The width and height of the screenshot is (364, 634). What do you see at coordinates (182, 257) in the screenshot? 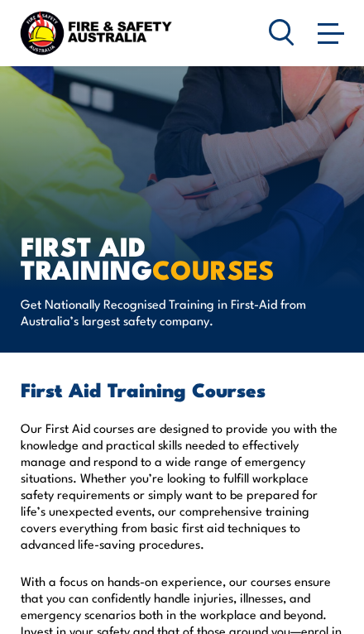
I see `h1: First Aid Training` at bounding box center [182, 257].